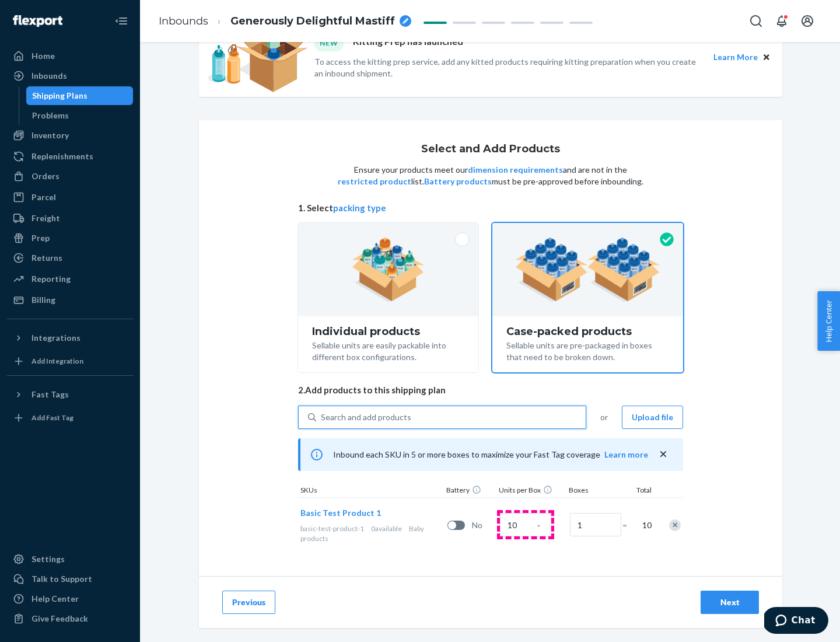  What do you see at coordinates (408, 43) in the screenshot?
I see `p: Kitting Prep has launched` at bounding box center [408, 43].